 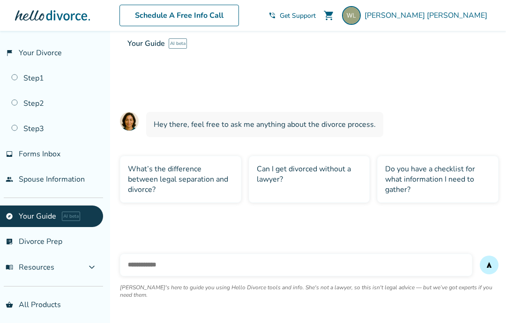 What do you see at coordinates (9, 242) in the screenshot?
I see `span: list_alt_check` at bounding box center [9, 242].